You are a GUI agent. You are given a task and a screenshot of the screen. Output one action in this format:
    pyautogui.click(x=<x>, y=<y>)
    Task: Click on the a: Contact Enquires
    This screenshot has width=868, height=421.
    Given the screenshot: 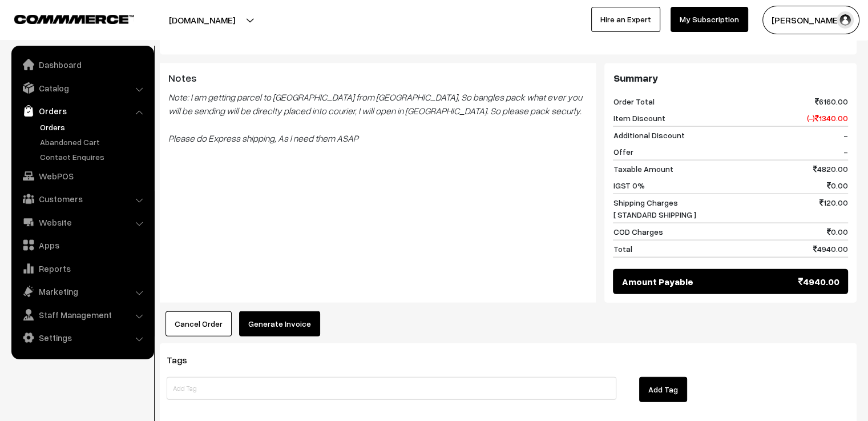 What is the action you would take?
    pyautogui.click(x=94, y=156)
    